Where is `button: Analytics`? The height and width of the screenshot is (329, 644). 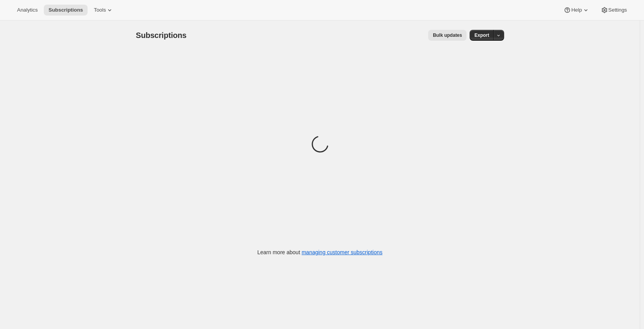
button: Analytics is located at coordinates (27, 10).